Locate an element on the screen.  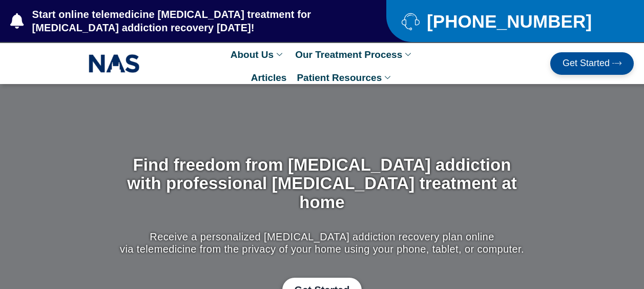
a: About Us is located at coordinates (258, 55).